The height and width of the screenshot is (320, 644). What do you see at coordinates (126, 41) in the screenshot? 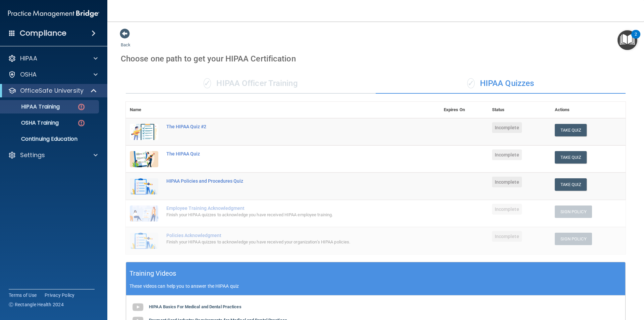
I see `a: Back` at bounding box center [126, 41].